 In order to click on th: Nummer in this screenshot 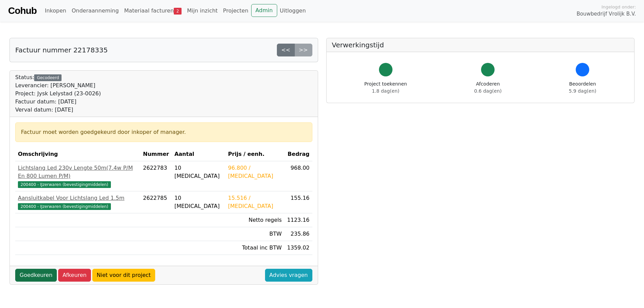, I will do `click(156, 154)`.